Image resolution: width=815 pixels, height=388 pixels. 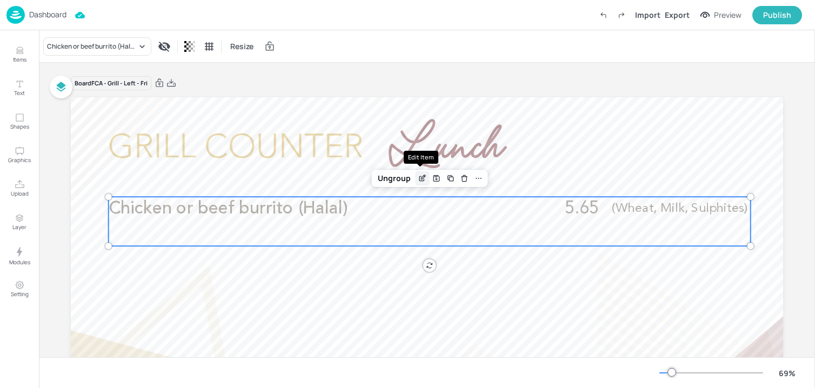 What do you see at coordinates (464, 178) in the screenshot?
I see `div: Delete` at bounding box center [464, 178].